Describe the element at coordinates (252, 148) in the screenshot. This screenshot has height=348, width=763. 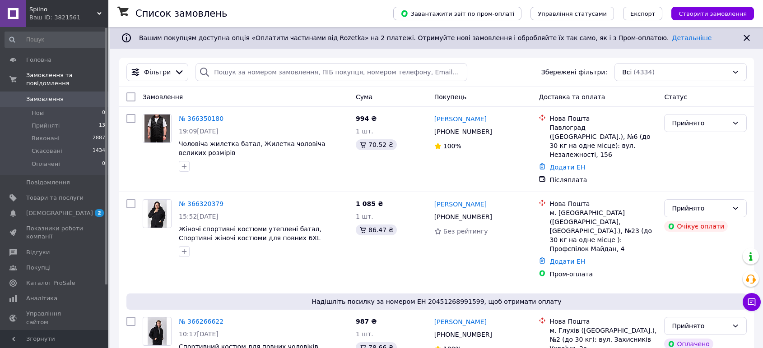
I see `a: Чоловіча жилетка батал, Жилетка чоловіча великих розмірів` at that location.